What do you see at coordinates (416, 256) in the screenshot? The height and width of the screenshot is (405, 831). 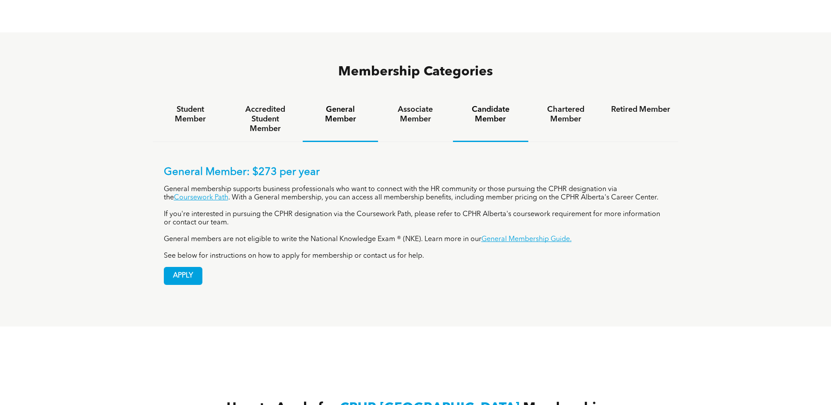 I see `p: See below for instructions on how to apply for membership or contact us for help.` at bounding box center [416, 256].